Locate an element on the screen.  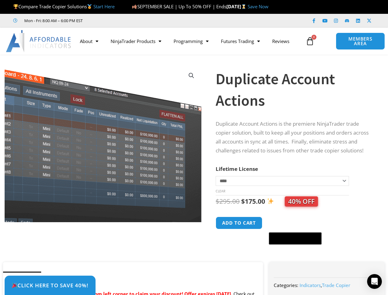
button: Add to cart is located at coordinates (239, 223).